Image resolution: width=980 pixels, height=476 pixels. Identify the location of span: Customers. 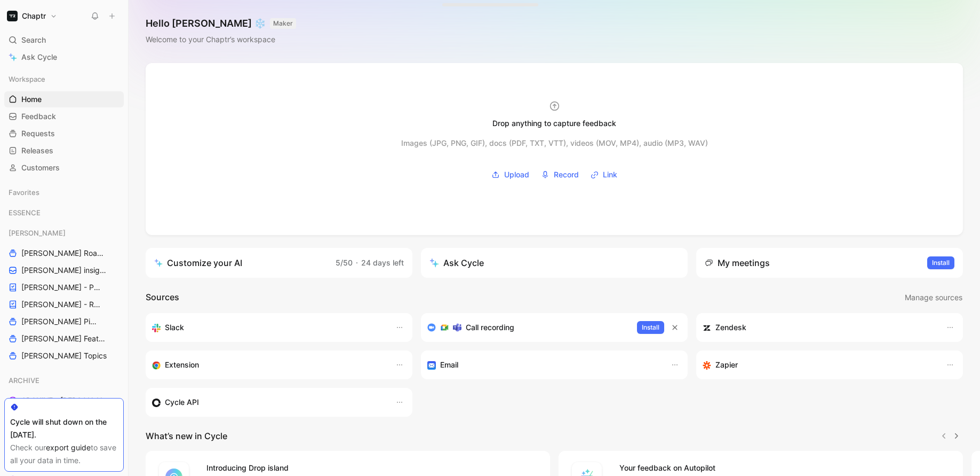
(41, 167).